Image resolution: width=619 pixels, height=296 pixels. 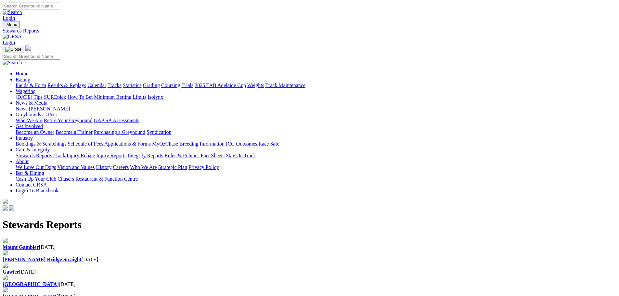 What do you see at coordinates (165, 144) in the screenshot?
I see `a: MyOzChase` at bounding box center [165, 144].